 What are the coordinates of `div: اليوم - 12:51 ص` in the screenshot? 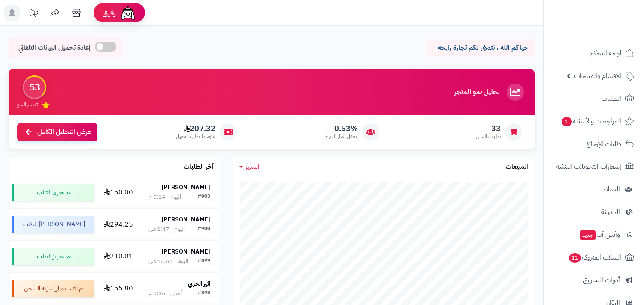 It's located at (168, 262).